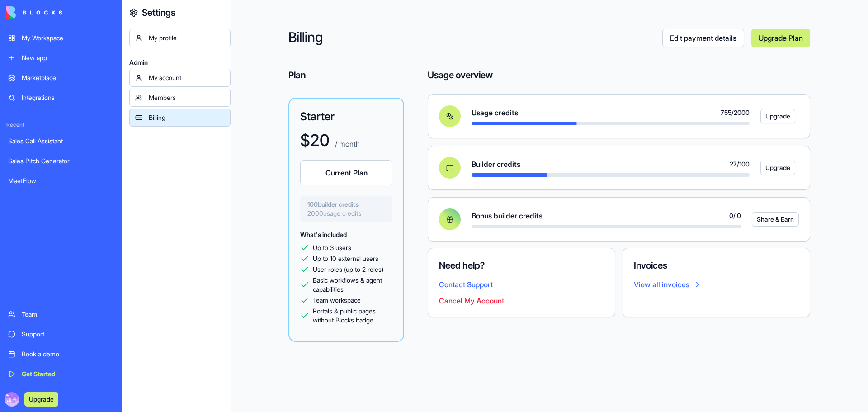 The width and height of the screenshot is (868, 412). Describe the element at coordinates (187, 78) in the screenshot. I see `div: My account` at that location.